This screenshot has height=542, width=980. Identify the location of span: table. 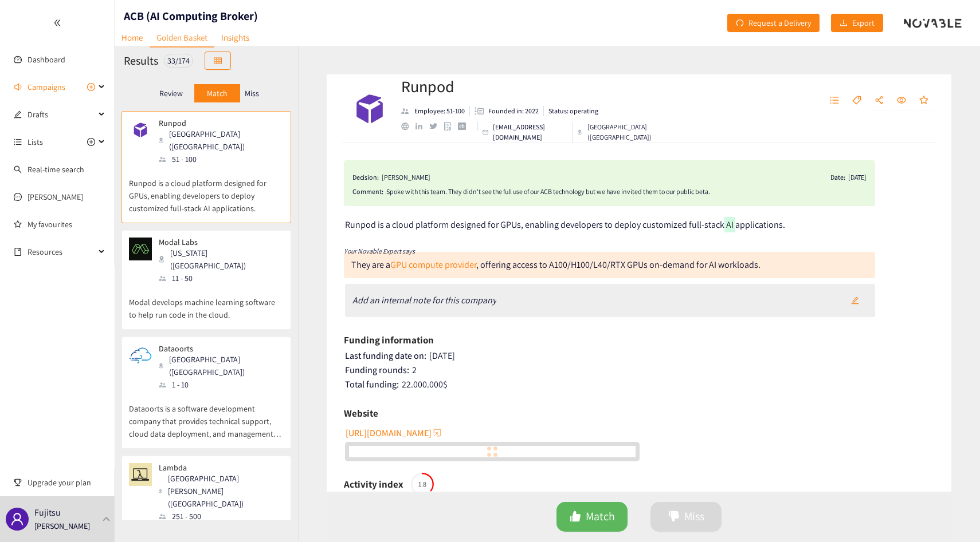
(218, 61).